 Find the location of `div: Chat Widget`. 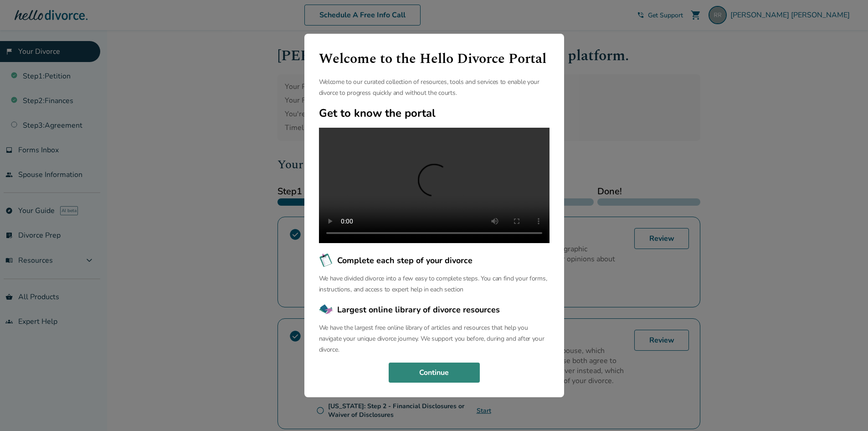

div: Chat Widget is located at coordinates (845, 409).